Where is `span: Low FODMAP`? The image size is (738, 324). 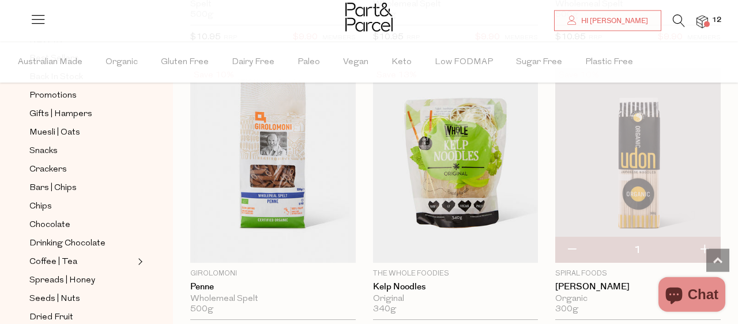 span: Low FODMAP is located at coordinates (464, 62).